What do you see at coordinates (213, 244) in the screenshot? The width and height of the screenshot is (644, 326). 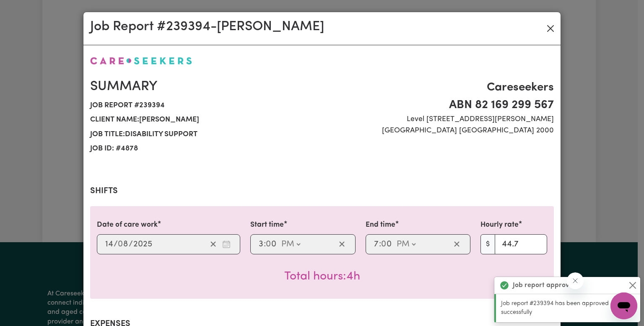 I see `button: Clear date` at bounding box center [213, 244].